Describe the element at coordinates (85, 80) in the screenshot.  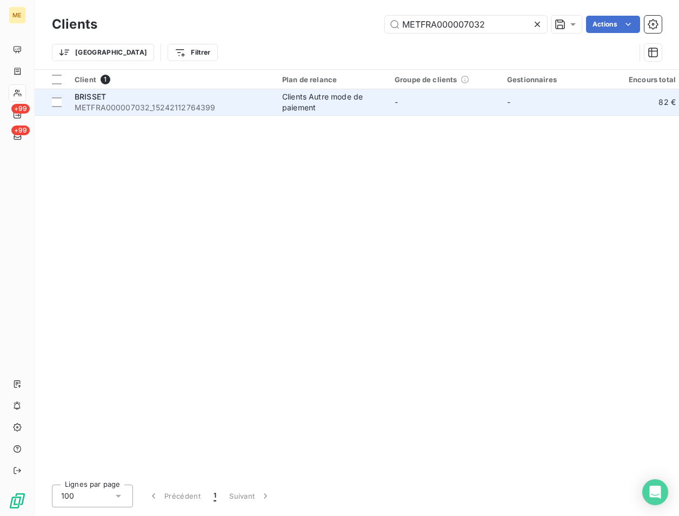
I see `span: Client` at that location.